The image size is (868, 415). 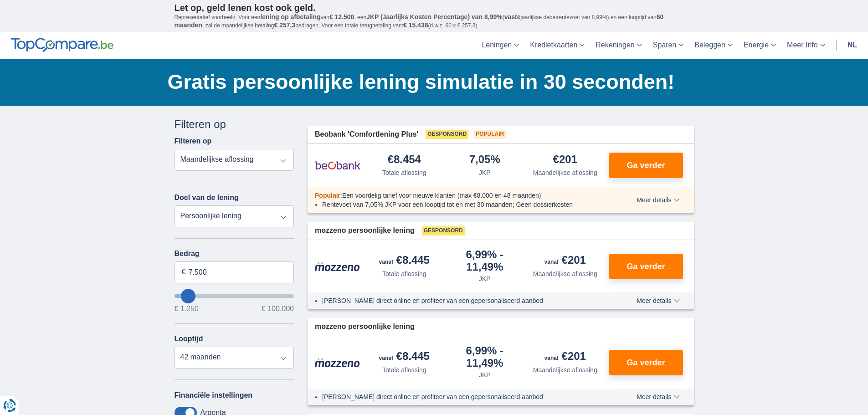 What do you see at coordinates (285, 25) in the screenshot?
I see `span: € 257,3` at bounding box center [285, 25].